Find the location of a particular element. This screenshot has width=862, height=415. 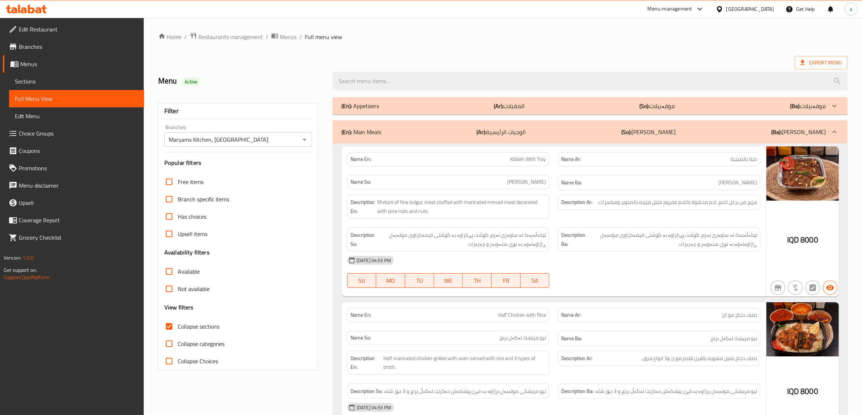

span: 1.0.0 is located at coordinates (28, 258).